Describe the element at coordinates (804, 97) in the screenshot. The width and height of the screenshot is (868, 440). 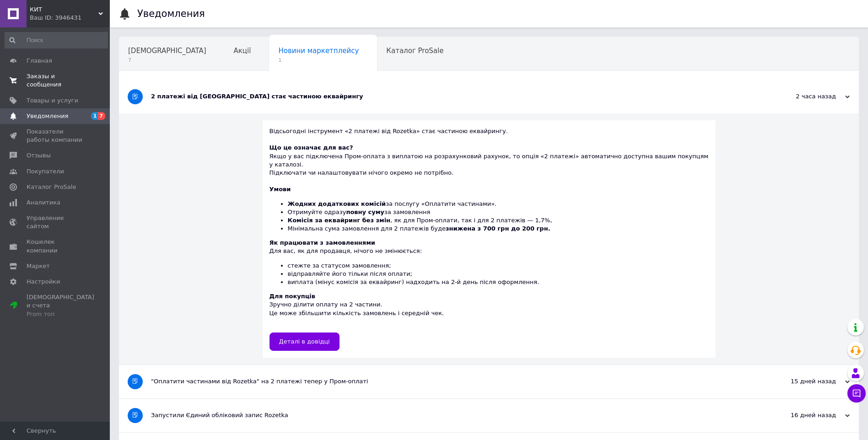
I see `div: 2 часа назад` at that location.